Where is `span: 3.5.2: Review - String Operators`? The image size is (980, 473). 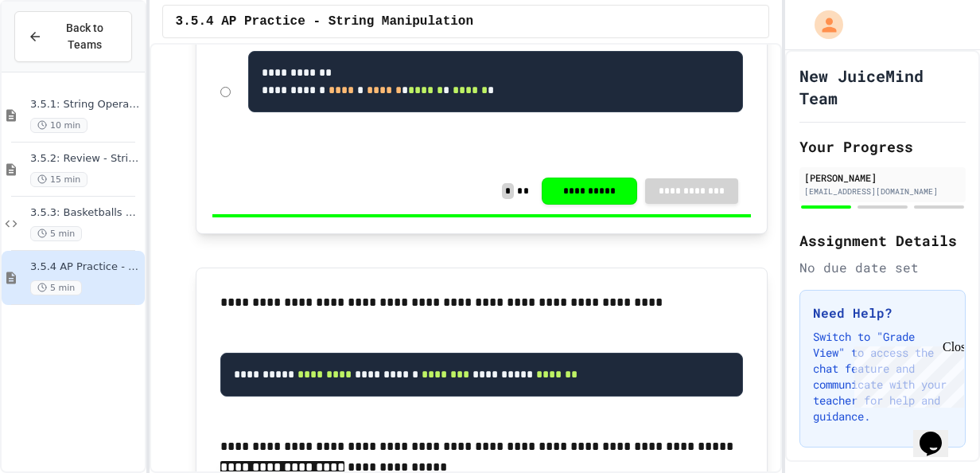 span: 3.5.2: Review - String Operators is located at coordinates (86, 158).